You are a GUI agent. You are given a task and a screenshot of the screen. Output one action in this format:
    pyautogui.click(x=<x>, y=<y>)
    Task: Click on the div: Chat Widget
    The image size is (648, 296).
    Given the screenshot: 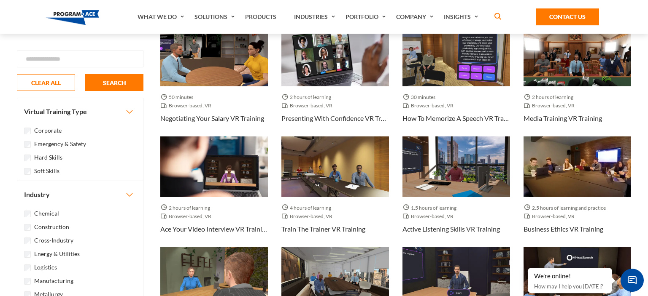 What is the action you would take?
    pyautogui.click(x=632, y=280)
    